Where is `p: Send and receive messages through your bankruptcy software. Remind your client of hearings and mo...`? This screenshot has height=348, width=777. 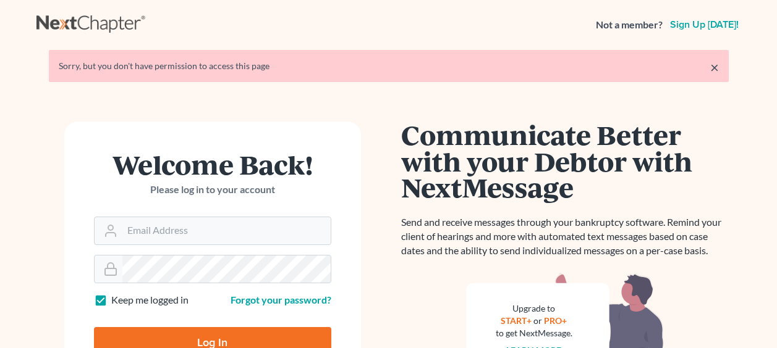 p: Send and receive messages through your bankruptcy software. Remind your client of hearings and mo... is located at coordinates (565, 237).